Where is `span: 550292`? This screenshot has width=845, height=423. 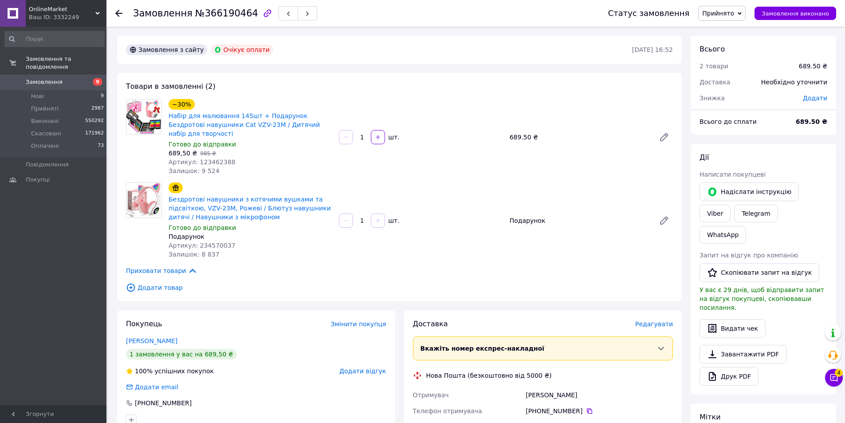
span: 550292 is located at coordinates (94, 121).